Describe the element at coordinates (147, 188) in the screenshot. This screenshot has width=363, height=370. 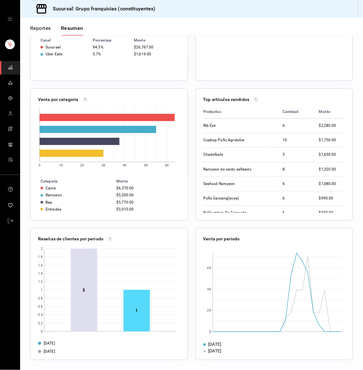
I see `div: $6,370.00` at that location.